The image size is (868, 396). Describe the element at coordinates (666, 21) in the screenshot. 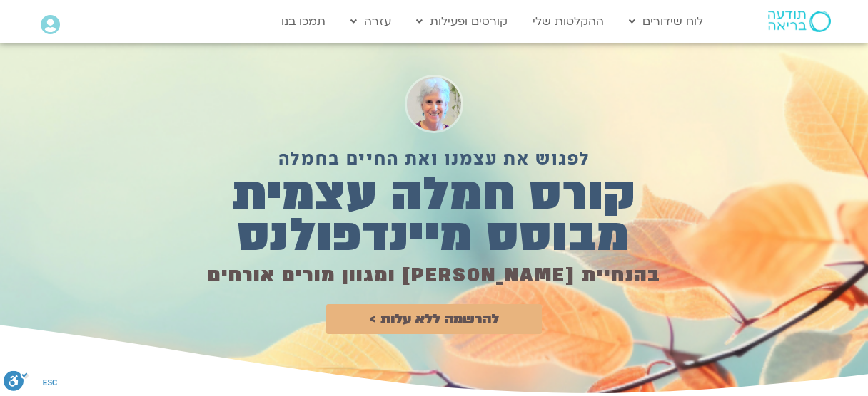

I see `a: לוח שידורים` at that location.